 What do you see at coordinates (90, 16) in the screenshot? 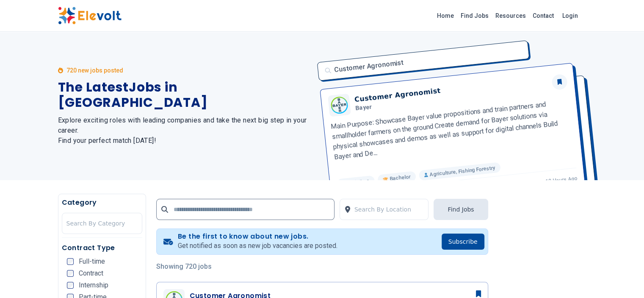
I see `img: Elevolt` at bounding box center [90, 16].